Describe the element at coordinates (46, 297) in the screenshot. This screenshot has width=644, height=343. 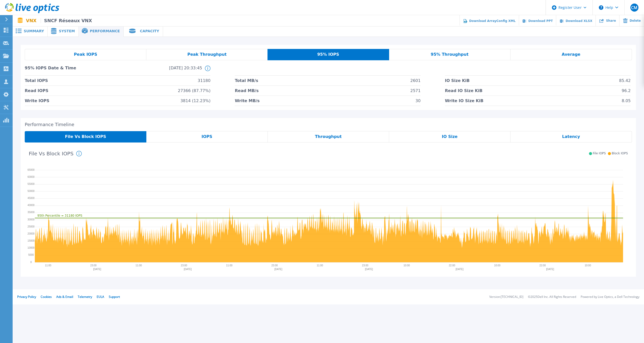
I see `a: Cookies` at that location.